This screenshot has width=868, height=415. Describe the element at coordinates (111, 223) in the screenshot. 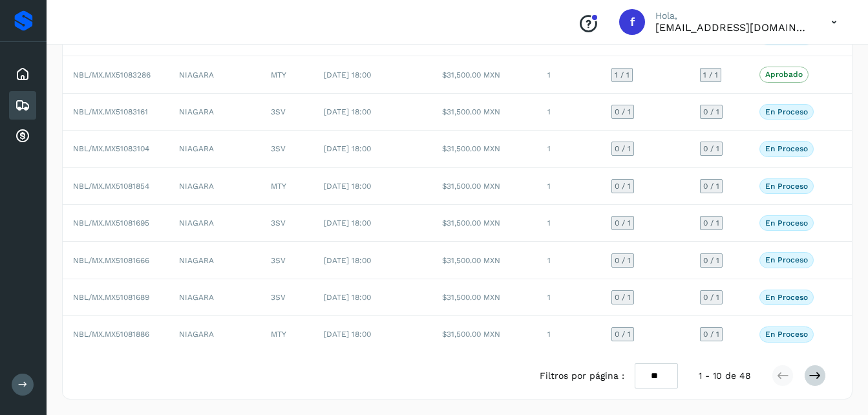

I see `span: NBL/MX.MX51081695` at that location.